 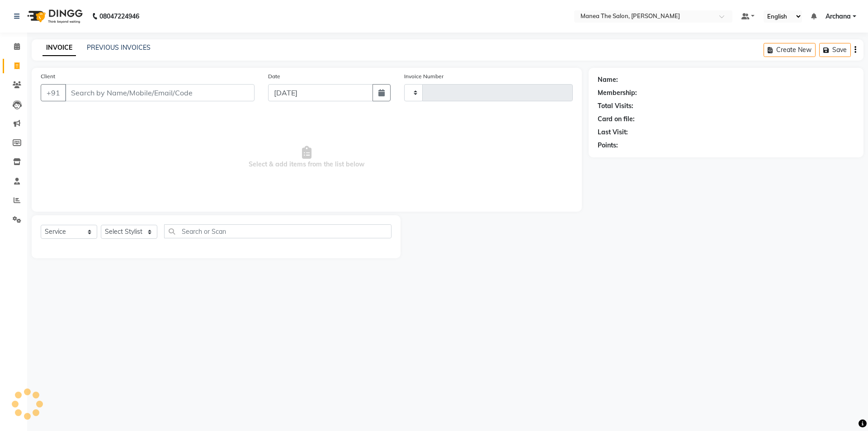 I want to click on a: INVOICE, so click(x=59, y=48).